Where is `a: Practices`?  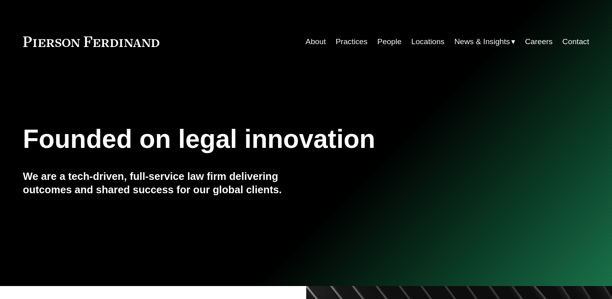
a: Practices is located at coordinates (352, 42).